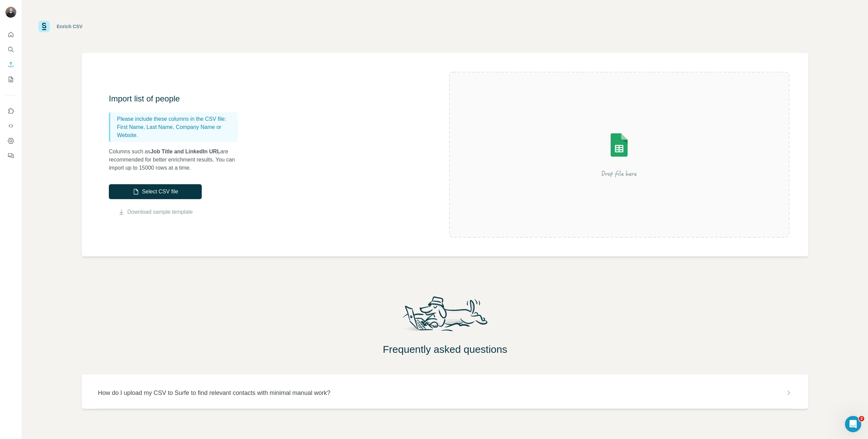  I want to click on p: Columns such as are recommended for better enrichment results. You can import up to 15000 rows at..., so click(177, 160).